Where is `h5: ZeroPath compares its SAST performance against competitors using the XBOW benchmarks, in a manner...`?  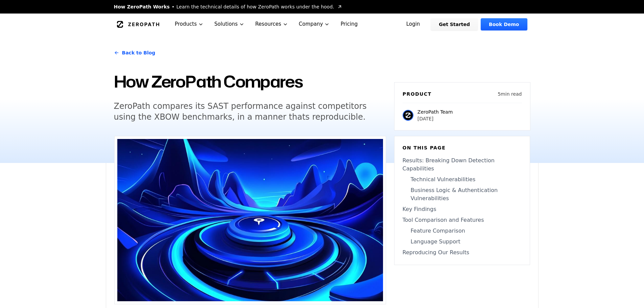
h5: ZeroPath compares its SAST performance against competitors using the XBOW benchmarks, in a manner... is located at coordinates (244, 111).